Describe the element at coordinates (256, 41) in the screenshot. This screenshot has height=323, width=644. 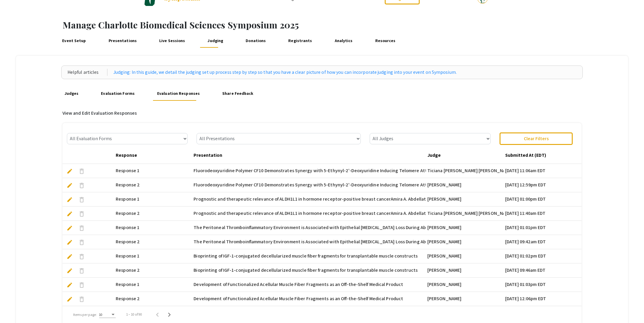
I see `a: Donations` at that location.